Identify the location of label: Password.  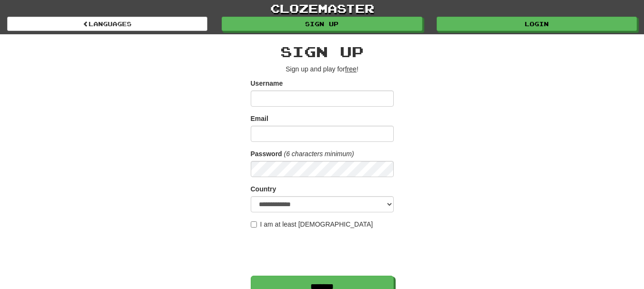
(267, 154).